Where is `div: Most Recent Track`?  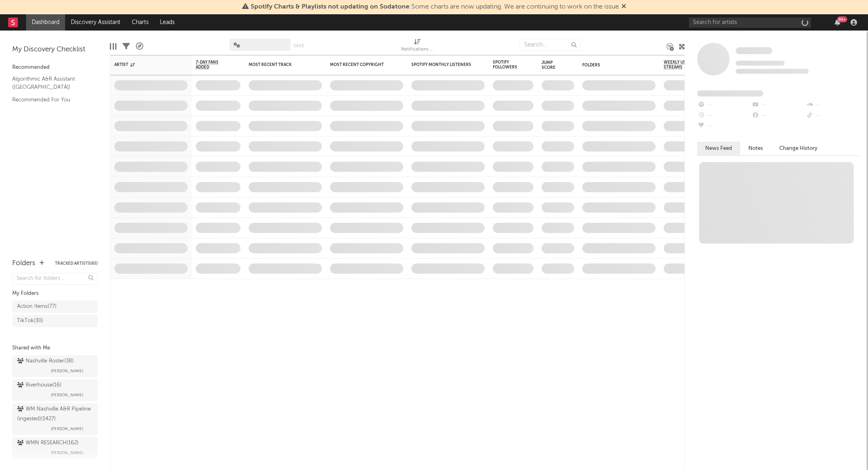 div: Most Recent Track is located at coordinates (279, 65).